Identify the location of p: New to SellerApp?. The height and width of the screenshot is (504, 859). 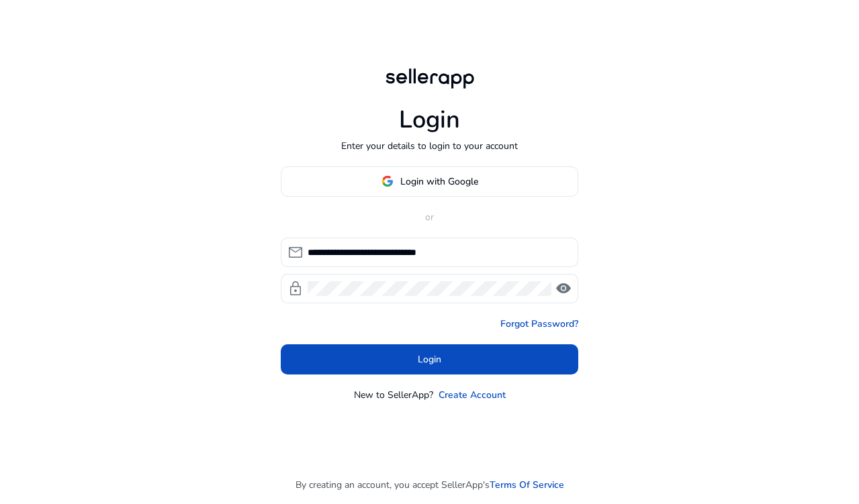
(394, 394).